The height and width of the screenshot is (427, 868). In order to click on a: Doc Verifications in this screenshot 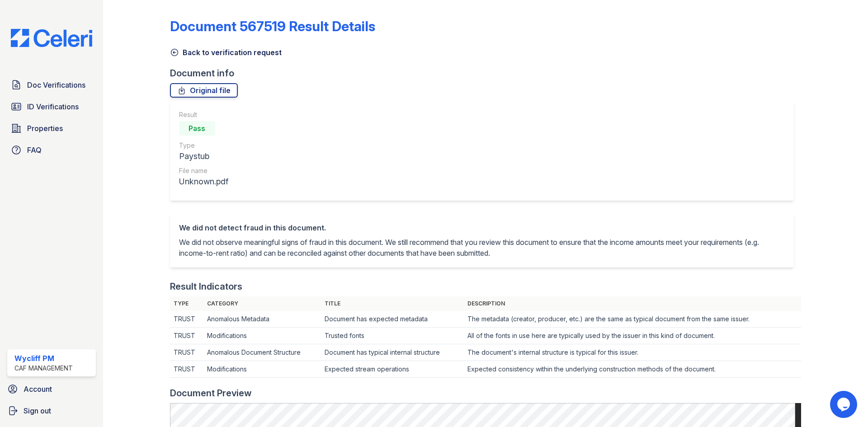, I will do `click(51, 85)`.